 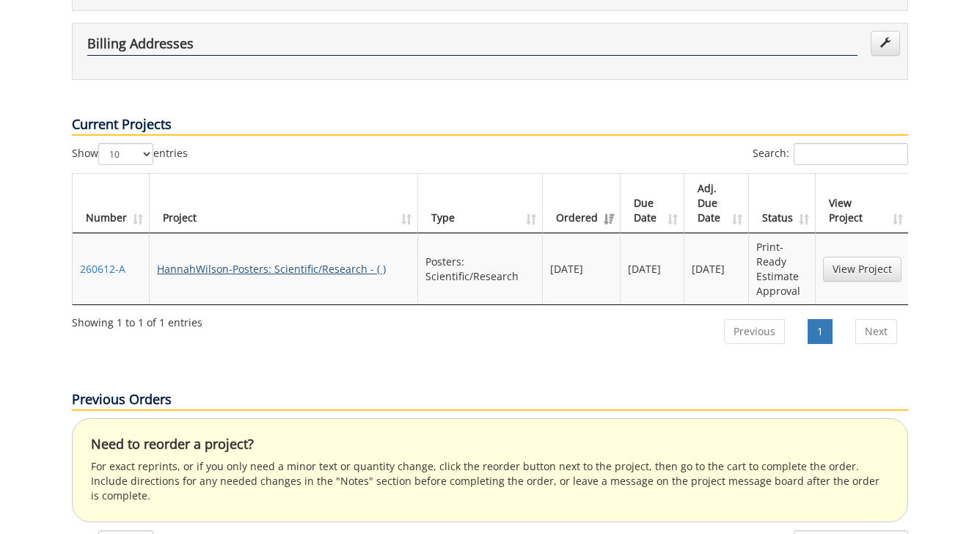 What do you see at coordinates (851, 154) in the screenshot?
I see `input: Search:` at bounding box center [851, 154].